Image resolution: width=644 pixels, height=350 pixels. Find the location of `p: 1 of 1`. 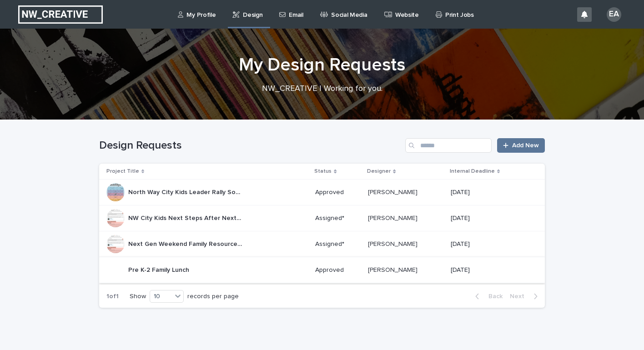

p: 1 of 1 is located at coordinates (113, 296).